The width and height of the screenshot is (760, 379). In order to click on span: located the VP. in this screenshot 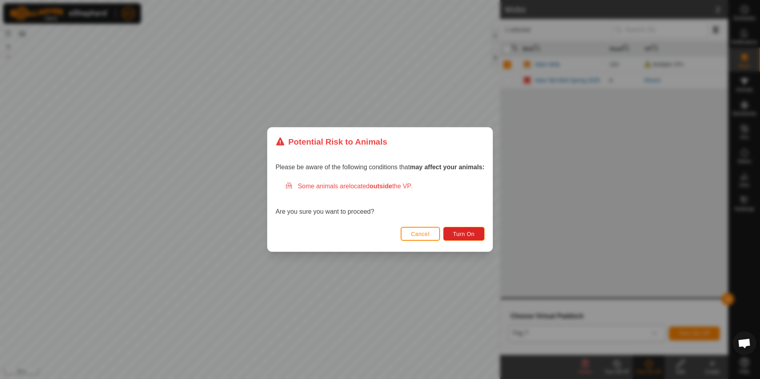, I will do `click(380, 186)`.